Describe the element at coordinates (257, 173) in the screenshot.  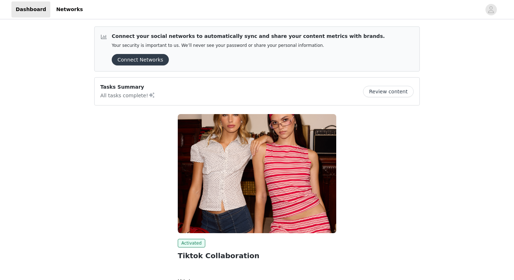
I see `img: Edikted` at that location.